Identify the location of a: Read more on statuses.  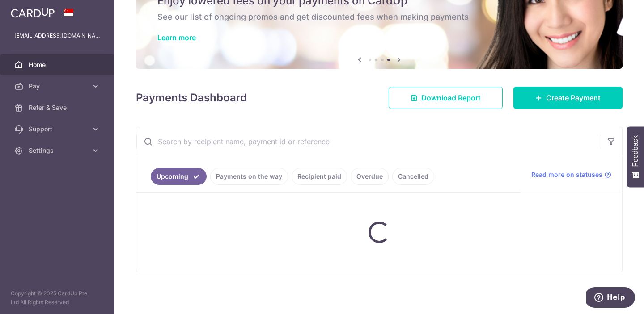
(571, 175).